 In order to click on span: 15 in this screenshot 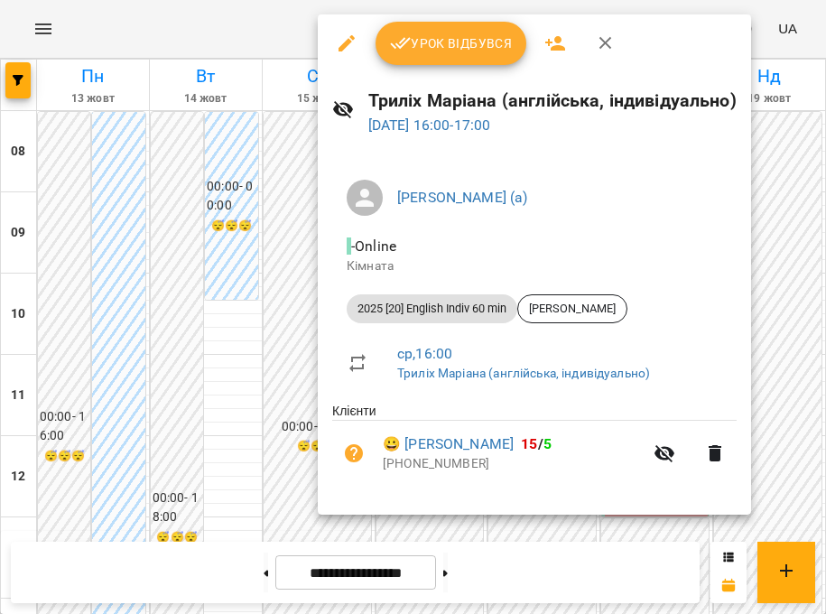, I will do `click(529, 443)`.